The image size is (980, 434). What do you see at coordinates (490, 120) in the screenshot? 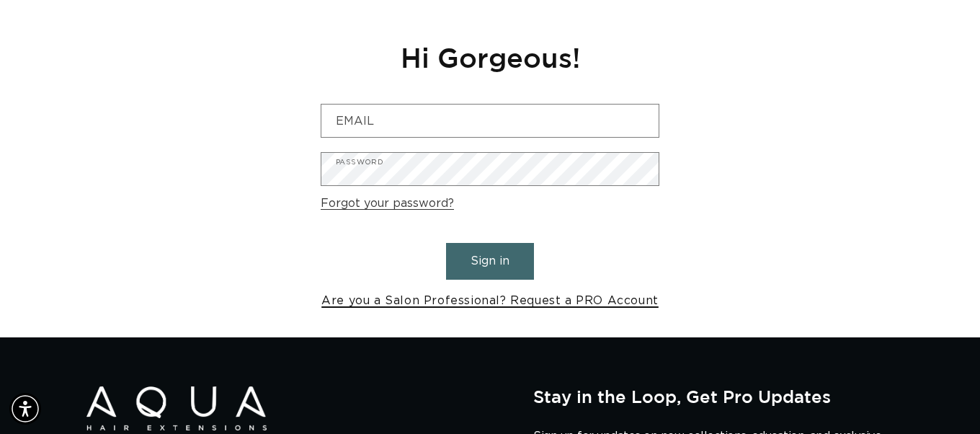
I see `input: Email` at bounding box center [490, 120].